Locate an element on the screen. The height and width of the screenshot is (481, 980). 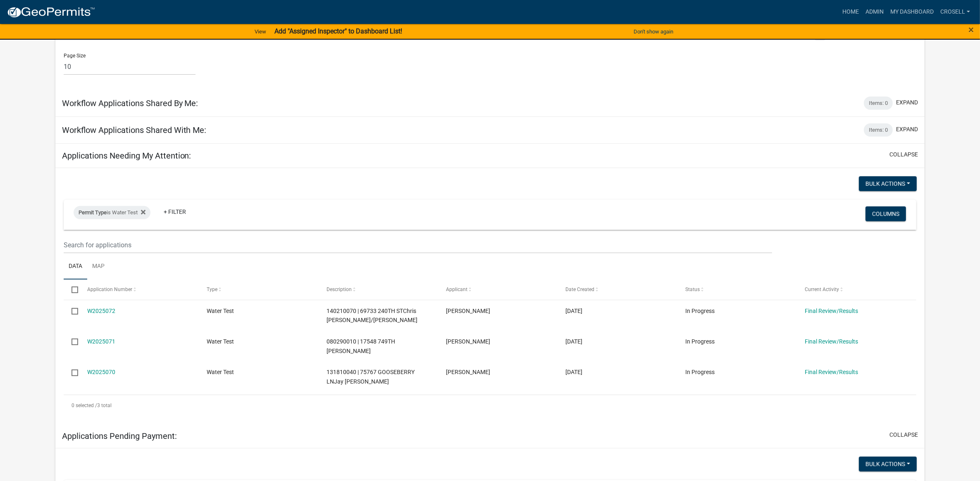
a: go to next page is located at coordinates (885, 36).